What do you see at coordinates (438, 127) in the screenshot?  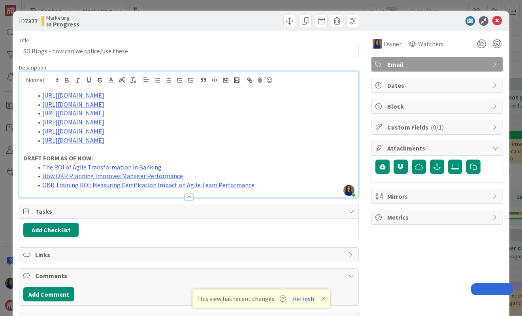 I see `span: Custom Fields` at bounding box center [438, 127].